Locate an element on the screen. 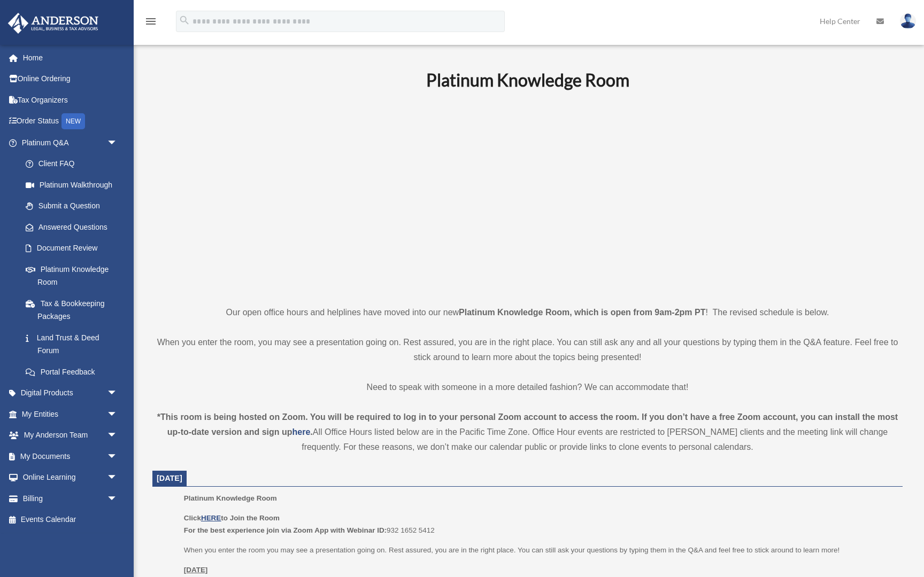 Image resolution: width=924 pixels, height=577 pixels. a: Events Calendar is located at coordinates (70, 520).